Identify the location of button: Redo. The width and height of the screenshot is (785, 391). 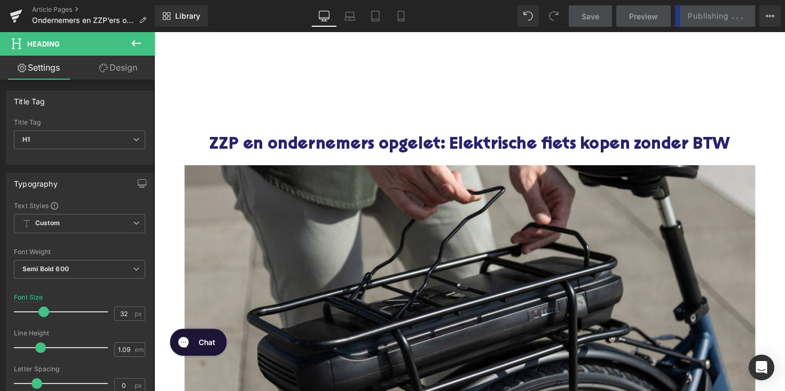
(554, 16).